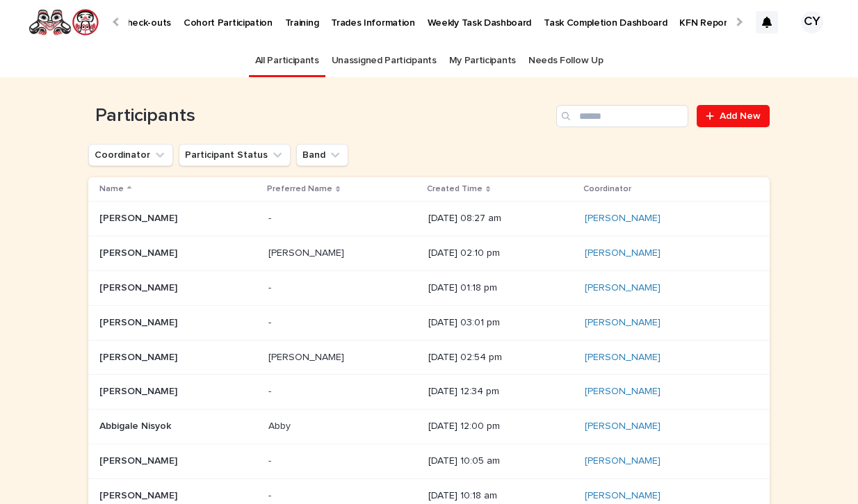 The width and height of the screenshot is (858, 504). Describe the element at coordinates (63, 22) in the screenshot. I see `img: rNyI97lYS1uoOg9yXW8k` at that location.